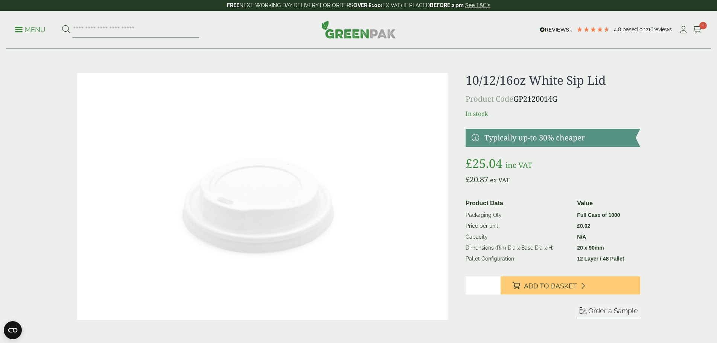  What do you see at coordinates (570, 285) in the screenshot?
I see `button: Add to Basket` at bounding box center [570, 285].